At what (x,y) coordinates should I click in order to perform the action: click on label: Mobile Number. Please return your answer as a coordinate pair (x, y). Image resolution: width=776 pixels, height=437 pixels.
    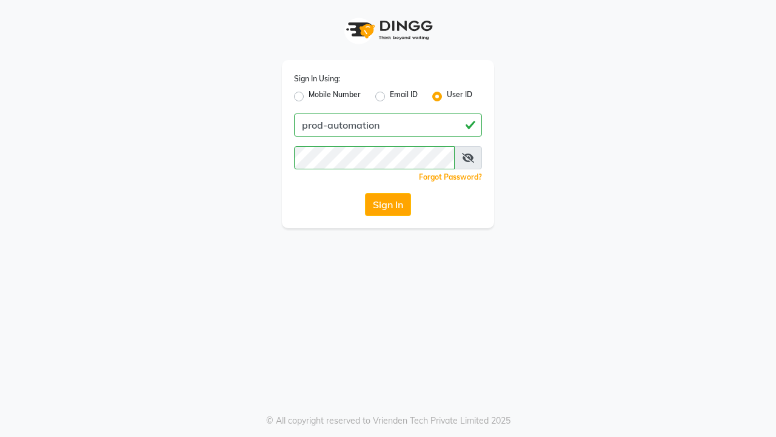
    Looking at the image, I should click on (335, 96).